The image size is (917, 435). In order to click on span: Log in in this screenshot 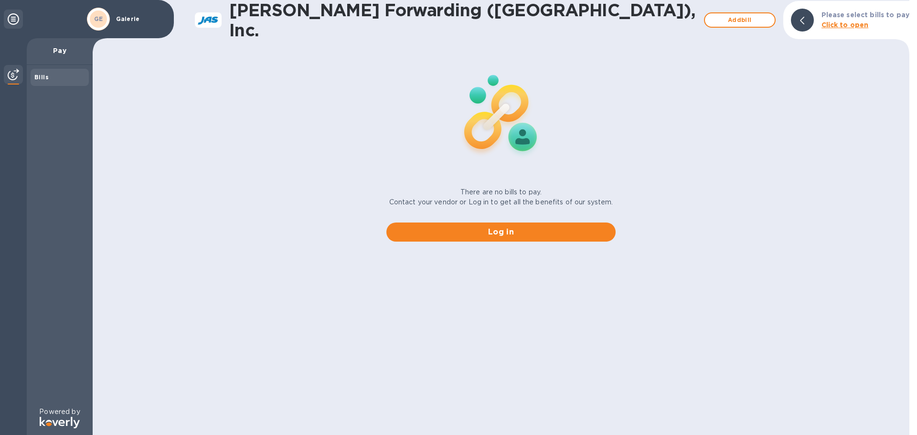, I will do `click(501, 232)`.